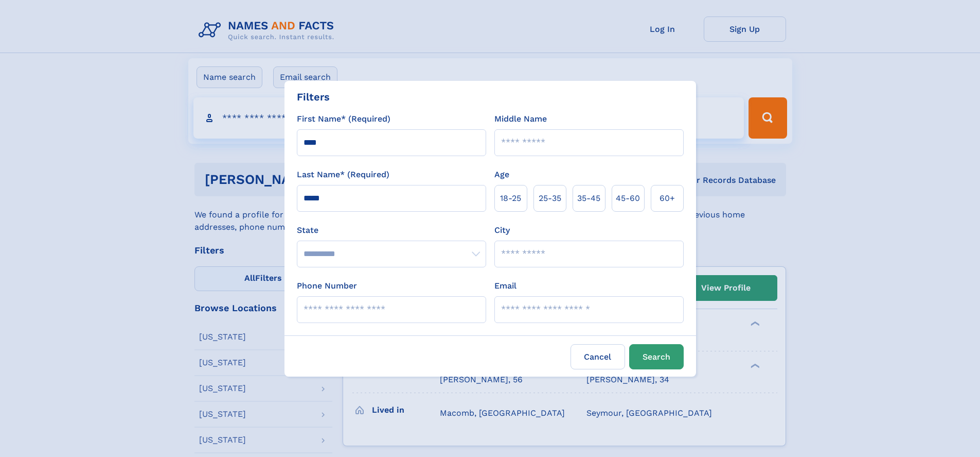 This screenshot has height=457, width=980. What do you see at coordinates (327, 285) in the screenshot?
I see `label: Phone Number` at bounding box center [327, 285].